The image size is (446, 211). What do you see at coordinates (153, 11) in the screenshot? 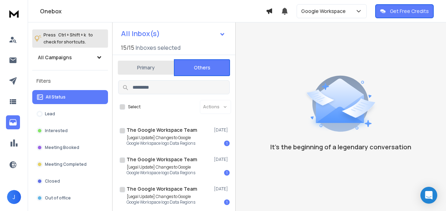
I see `h1: Onebox` at bounding box center [153, 11].